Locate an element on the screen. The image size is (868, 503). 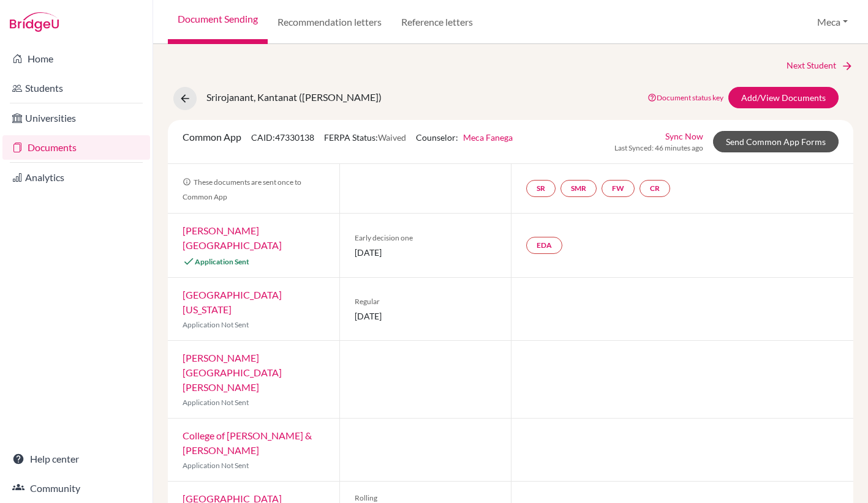
a: SR is located at coordinates (540, 189).